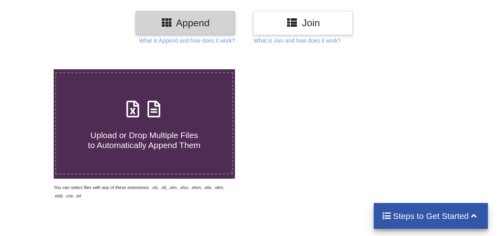 This screenshot has width=503, height=236. Describe the element at coordinates (185, 23) in the screenshot. I see `h3: Append` at that location.